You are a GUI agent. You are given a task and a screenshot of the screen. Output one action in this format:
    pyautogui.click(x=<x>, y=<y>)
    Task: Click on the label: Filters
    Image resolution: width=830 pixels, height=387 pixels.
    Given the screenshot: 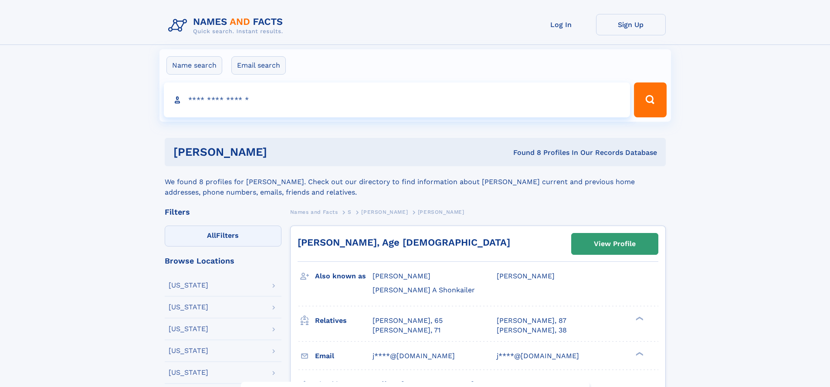 What is the action you would take?
    pyautogui.click(x=223, y=236)
    